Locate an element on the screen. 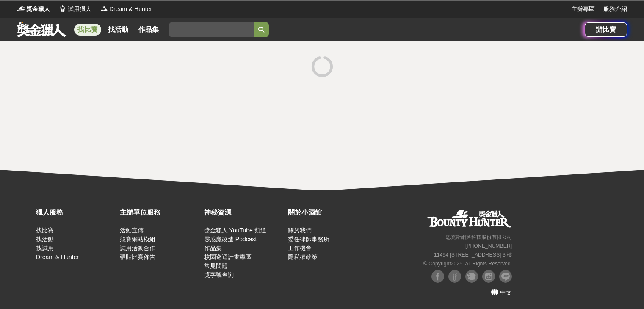  span: 中文 is located at coordinates (506, 292).